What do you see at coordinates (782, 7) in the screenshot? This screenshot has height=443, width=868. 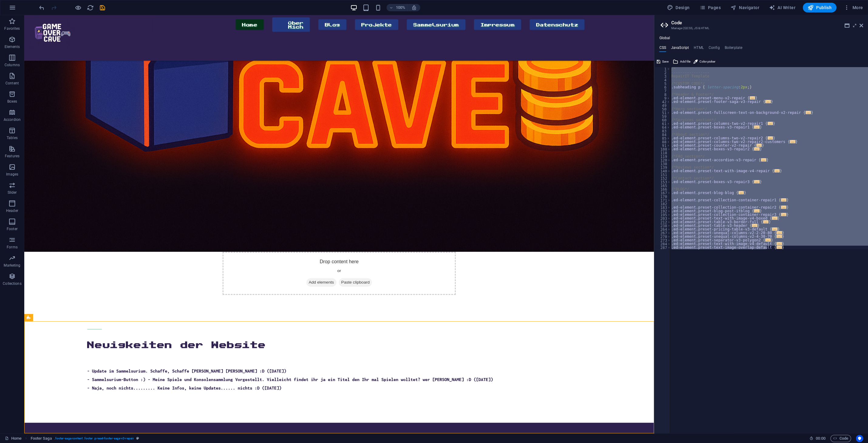 I see `button: AI Writer` at bounding box center [782, 7].